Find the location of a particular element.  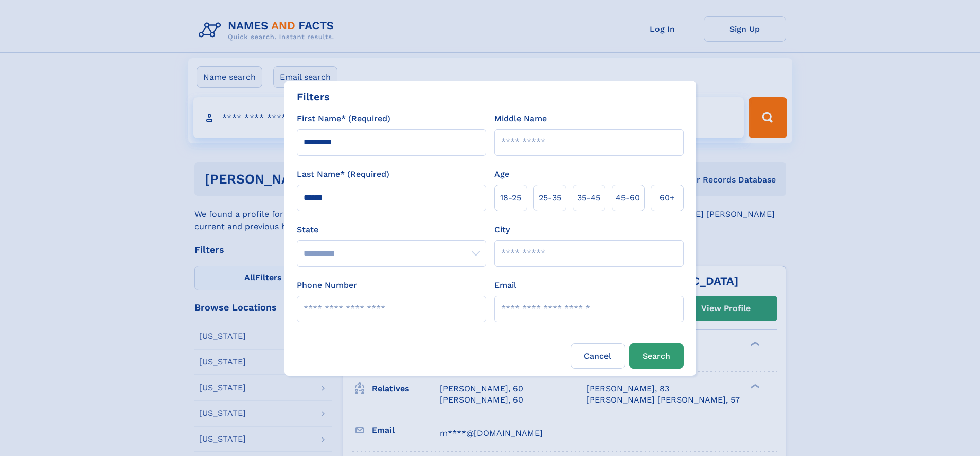

label: State is located at coordinates (392, 230).